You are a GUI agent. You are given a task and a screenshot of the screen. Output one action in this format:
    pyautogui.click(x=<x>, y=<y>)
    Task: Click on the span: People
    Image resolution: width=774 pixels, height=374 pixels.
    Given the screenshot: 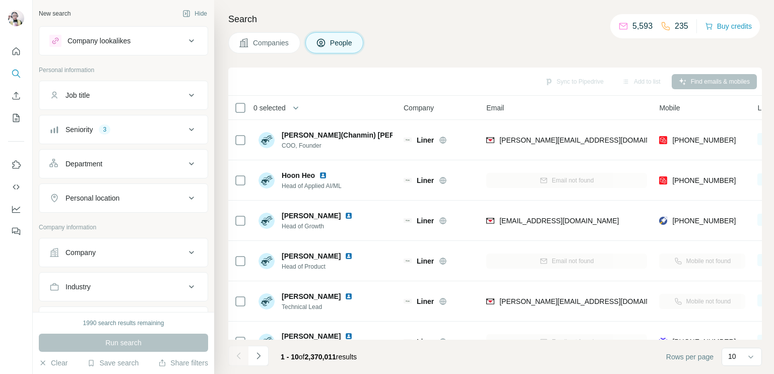 What is the action you would take?
    pyautogui.click(x=342, y=43)
    